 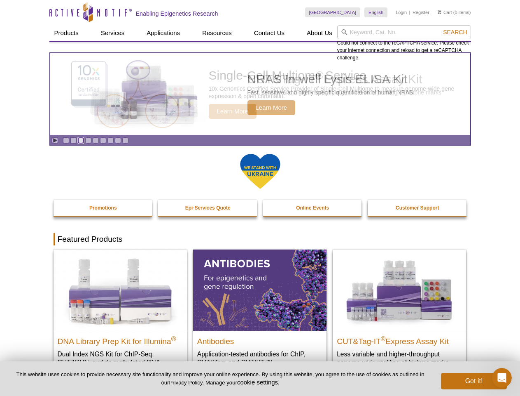 I want to click on strong: Epi-Services Quote, so click(x=208, y=208).